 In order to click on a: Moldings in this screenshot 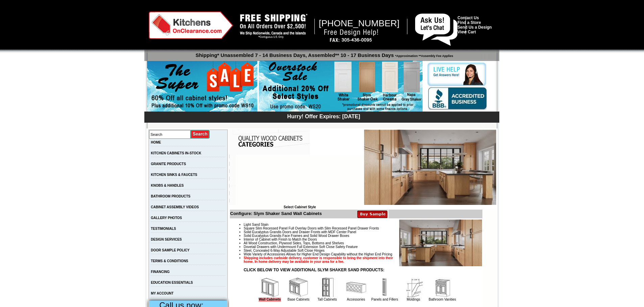, I will do `click(413, 300)`.